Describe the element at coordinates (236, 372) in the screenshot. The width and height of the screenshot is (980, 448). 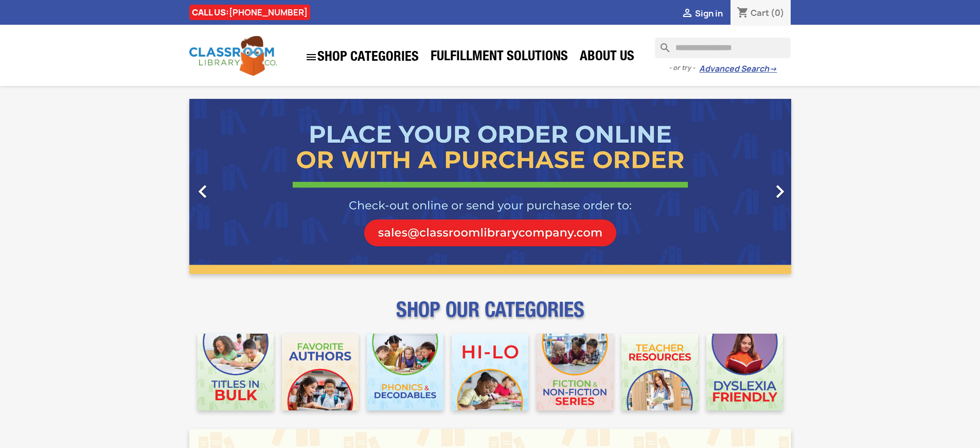
I see `img: CLC_Bulk_Mobile.jpg` at that location.